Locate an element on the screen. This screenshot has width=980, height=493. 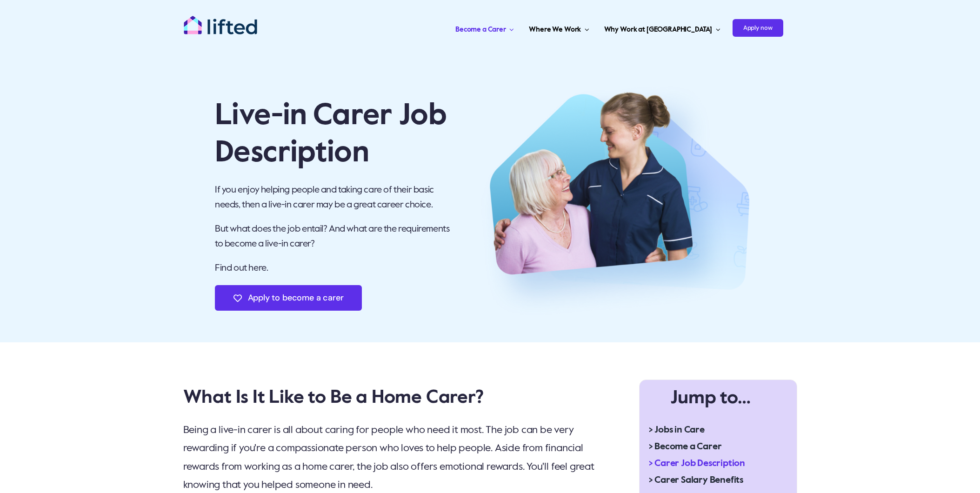
span: > Become a Carer is located at coordinates (686, 447).